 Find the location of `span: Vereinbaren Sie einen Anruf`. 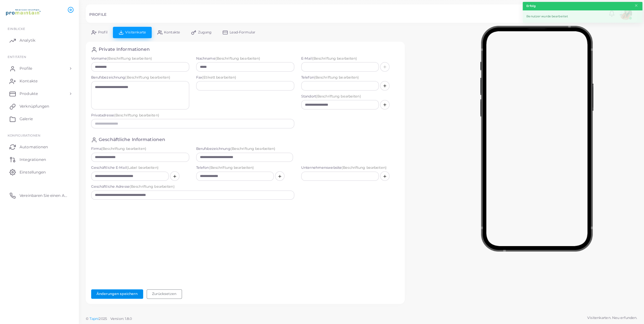

span: Vereinbaren Sie einen Anruf is located at coordinates (45, 196).